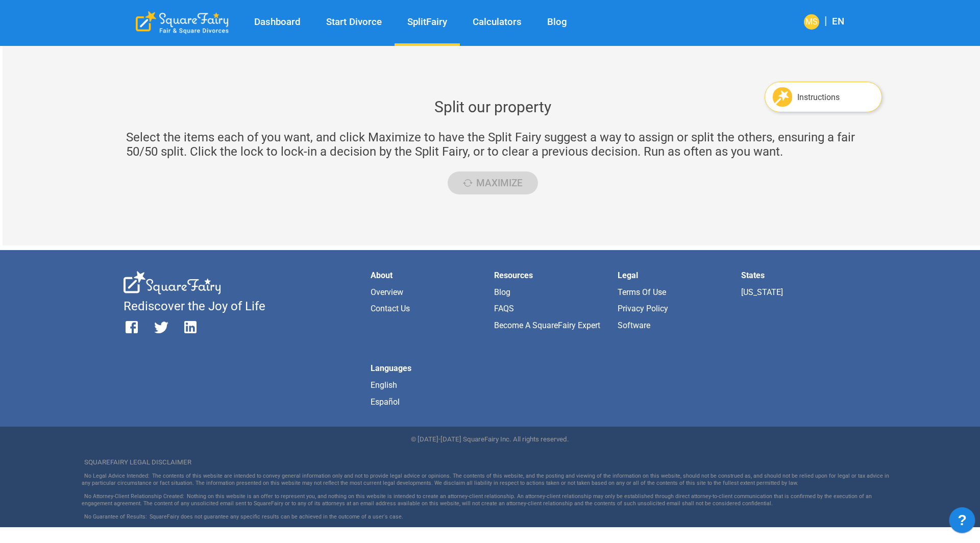 The image size is (980, 543). I want to click on div: Split our property, so click(493, 107).